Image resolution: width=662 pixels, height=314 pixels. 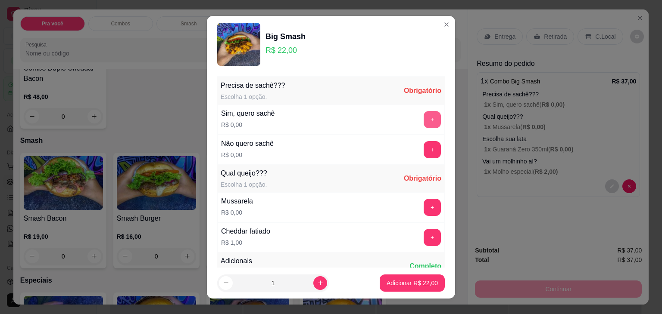 What do you see at coordinates (446, 25) in the screenshot?
I see `button: Close` at bounding box center [446, 25].